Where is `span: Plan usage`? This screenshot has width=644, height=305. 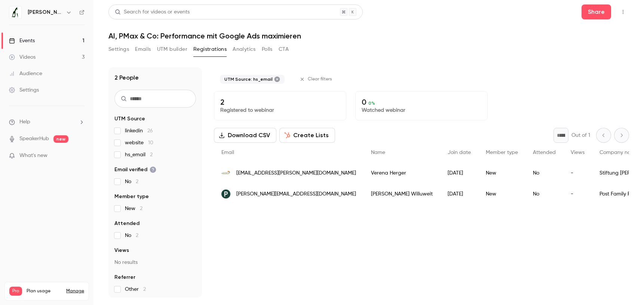 span: Plan usage is located at coordinates (44, 291).